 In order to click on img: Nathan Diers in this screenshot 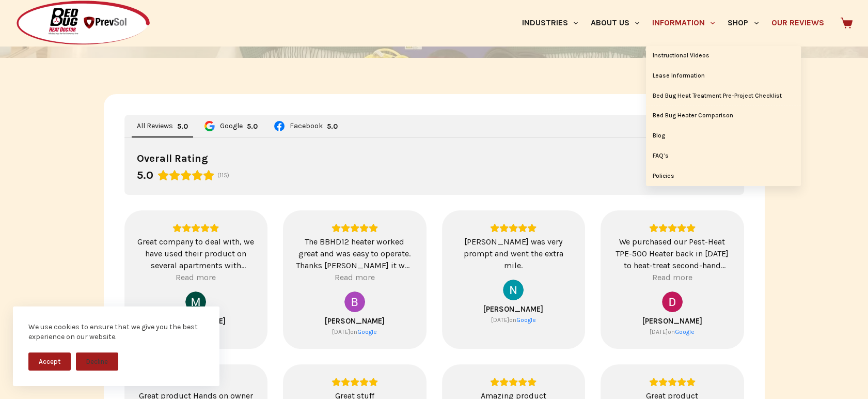, I will do `click(513, 290)`.